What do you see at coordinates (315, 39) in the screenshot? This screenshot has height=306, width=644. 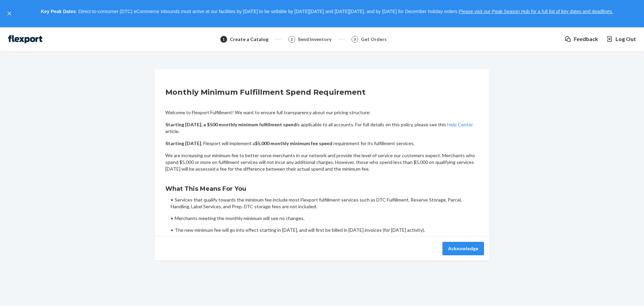 I see `div: Send Inventory` at bounding box center [315, 39].